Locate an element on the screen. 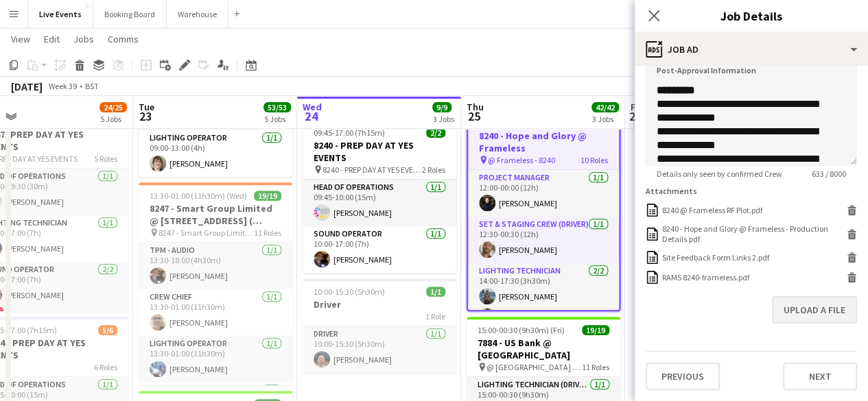 This screenshot has height=401, width=868. span: Week 39 is located at coordinates (62, 86).